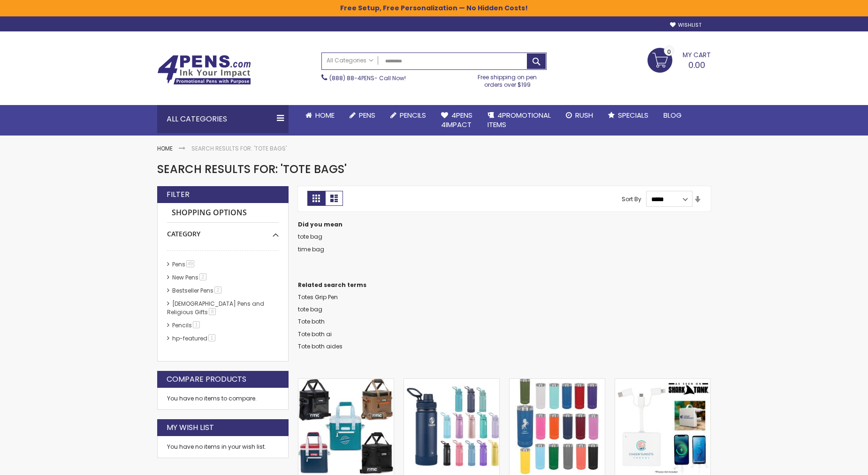 This screenshot has width=868, height=475. Describe the element at coordinates (519, 120) in the screenshot. I see `a: 4PROMOTIONALITEMS` at that location.